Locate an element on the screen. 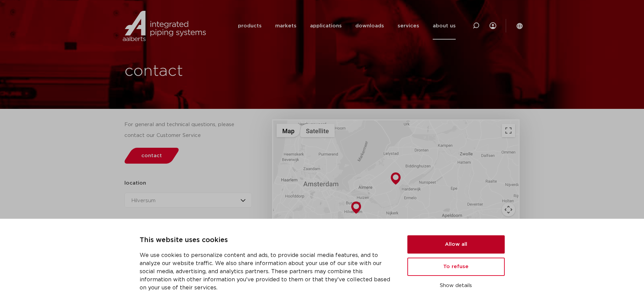 This screenshot has height=308, width=644. font: location is located at coordinates (135, 183).